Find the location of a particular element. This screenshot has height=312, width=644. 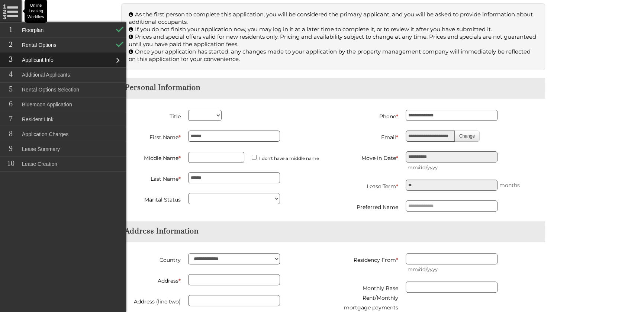

h2: Address Information is located at coordinates (333, 231).